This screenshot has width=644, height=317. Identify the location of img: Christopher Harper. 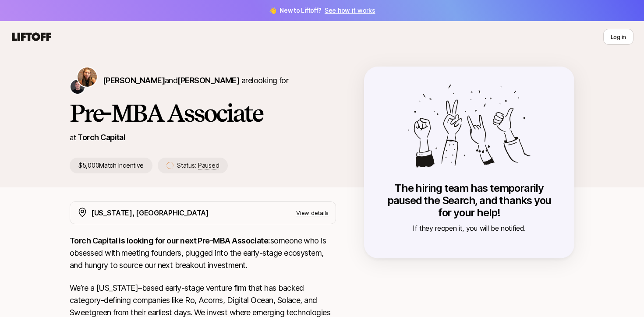
(78, 86).